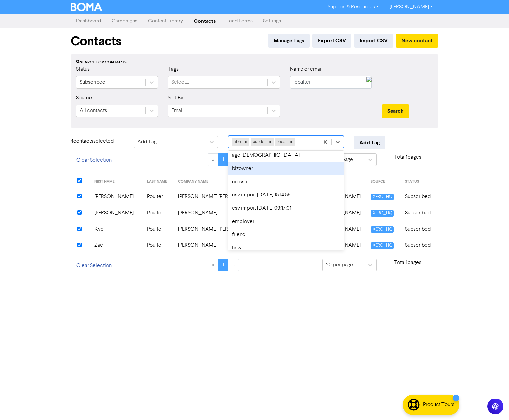 This screenshot has width=509, height=420. What do you see at coordinates (282, 142) in the screenshot?
I see `div: local` at bounding box center [282, 142].